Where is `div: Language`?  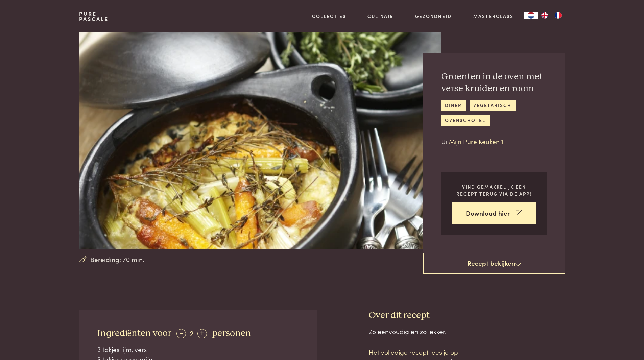
div: Language is located at coordinates (531, 15).